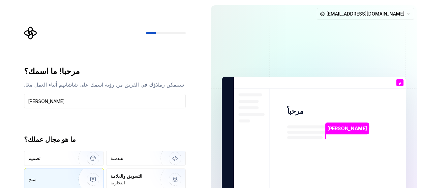 The height and width of the screenshot is (188, 422). I want to click on font: التسويق والعلامة التجارية, so click(126, 179).